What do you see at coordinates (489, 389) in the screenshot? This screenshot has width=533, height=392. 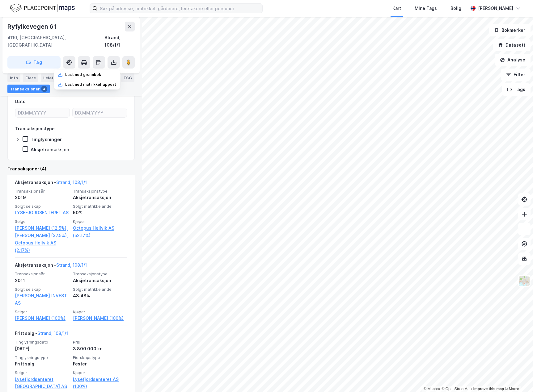 I see `a: Improve this map` at bounding box center [489, 389].